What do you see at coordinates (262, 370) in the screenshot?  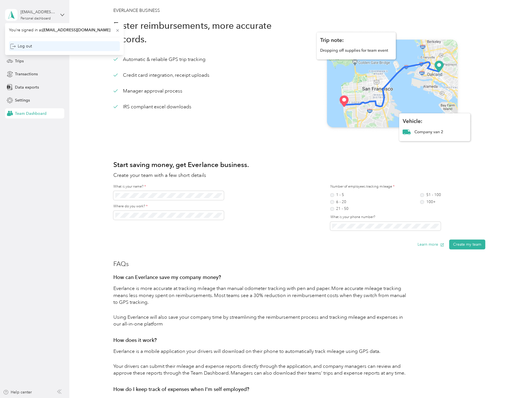 I see `p: Your drivers can submit their mileage and expense reports directly through the application, and c...` at bounding box center [262, 370].